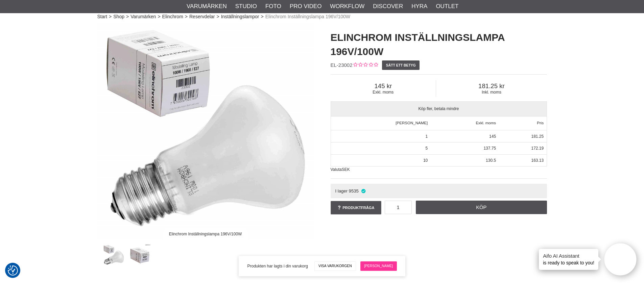 The image size is (644, 283). I want to click on span: Inkl. moms, so click(491, 93).